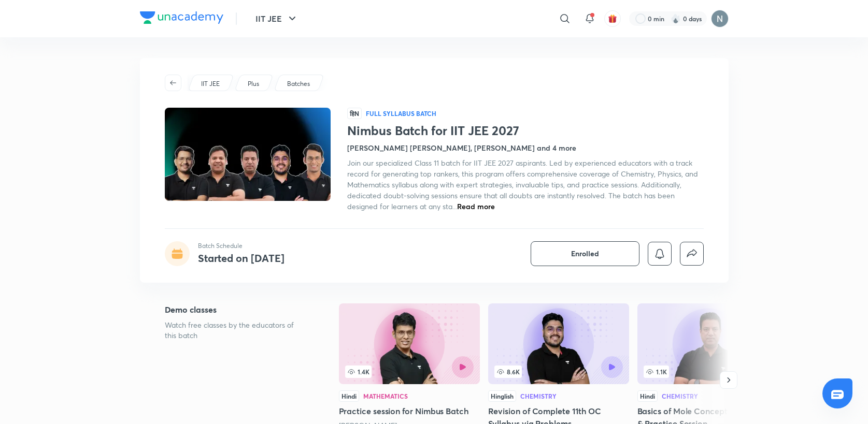  What do you see at coordinates (277, 19) in the screenshot?
I see `button: IIT JEE` at bounding box center [277, 19].